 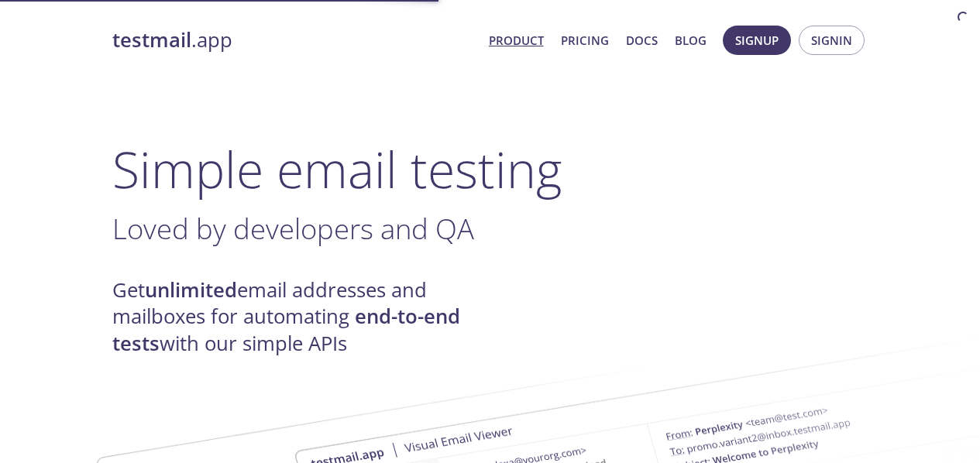 What do you see at coordinates (301, 317) in the screenshot?
I see `h4: Get email addresses and mailboxes for automating with our simple APIs` at bounding box center [301, 317].